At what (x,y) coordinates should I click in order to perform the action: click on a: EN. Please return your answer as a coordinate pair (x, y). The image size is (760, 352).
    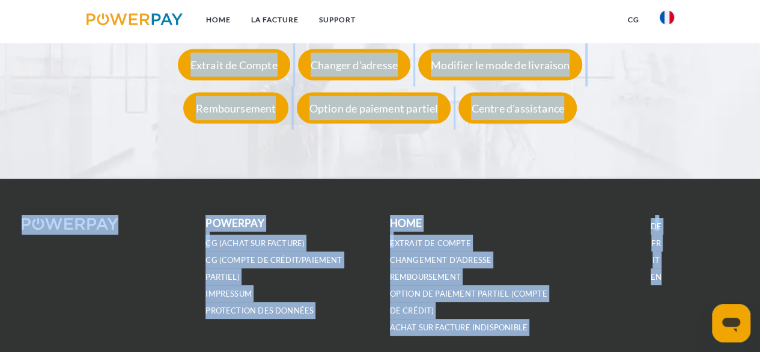
    Looking at the image, I should click on (656, 277).